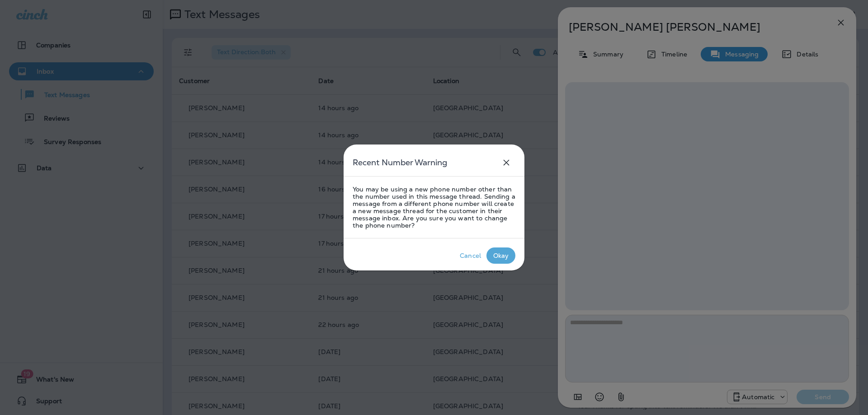 The height and width of the screenshot is (415, 868). What do you see at coordinates (470, 256) in the screenshot?
I see `button: Cancel` at bounding box center [470, 256].